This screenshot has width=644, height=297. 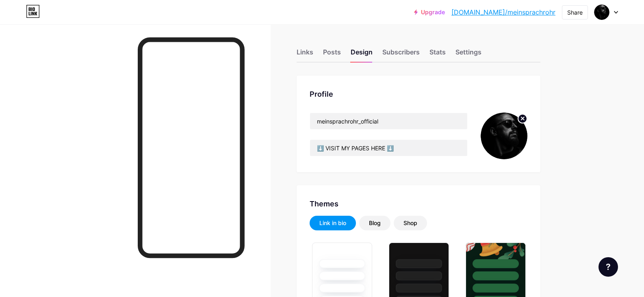 I want to click on div: Link in bio, so click(x=333, y=223).